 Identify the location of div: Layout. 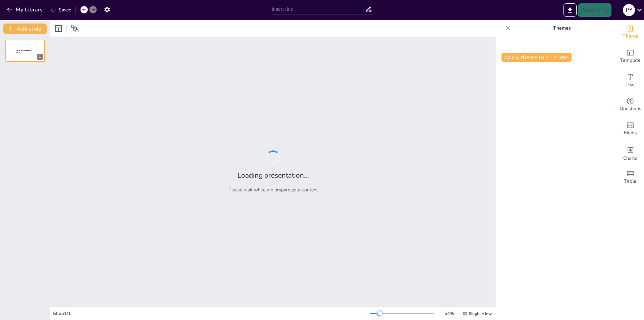
(58, 28).